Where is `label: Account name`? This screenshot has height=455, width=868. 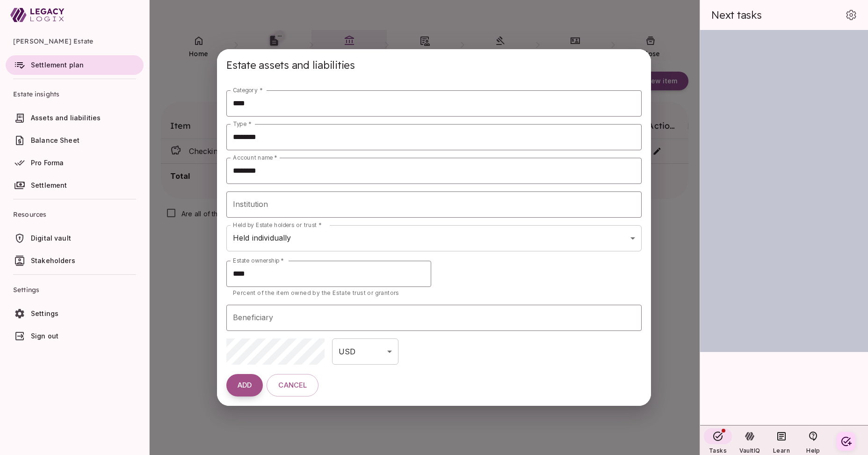 label: Account name is located at coordinates (255, 157).